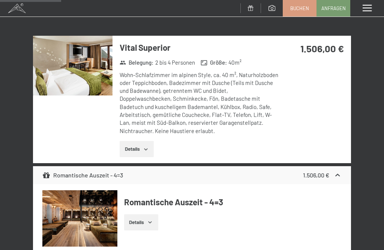 This screenshot has width=384, height=250. I want to click on div: Wohn-Schlafzimmer im alpinen Style, ca. 40 m², Naturholzboden oder Teppichboden, Badezimmer mit D..., so click(200, 103).